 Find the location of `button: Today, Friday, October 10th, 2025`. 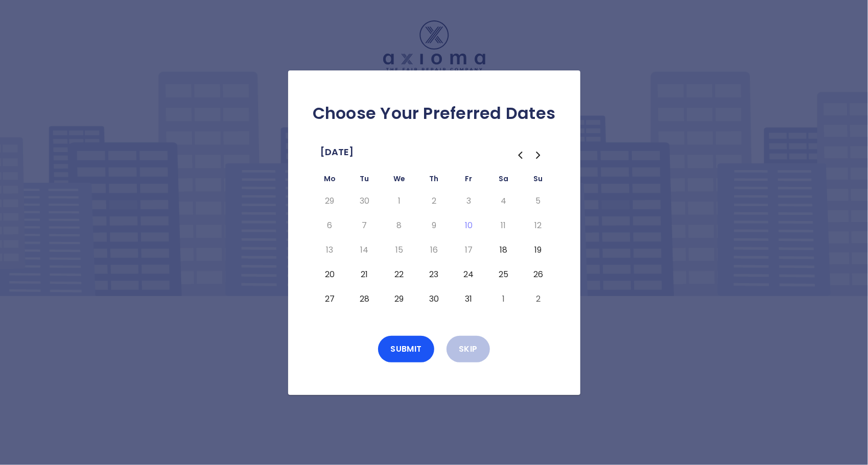

button: Today, Friday, October 10th, 2025 is located at coordinates (469, 226).